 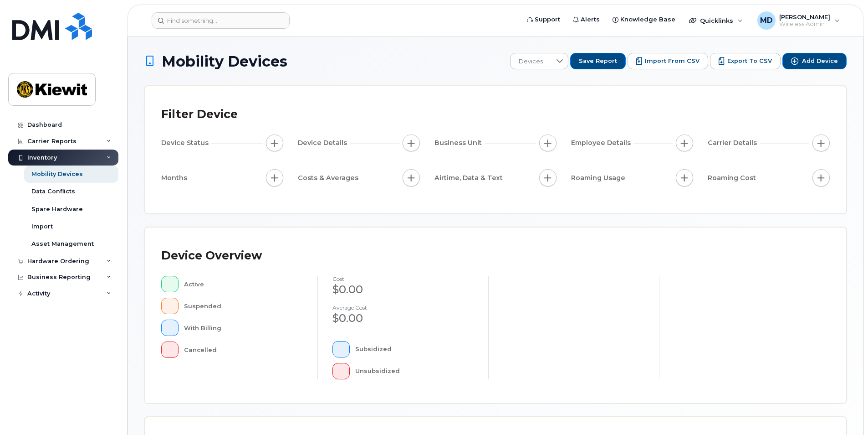 What do you see at coordinates (598, 61) in the screenshot?
I see `span: Save Report` at bounding box center [598, 61].